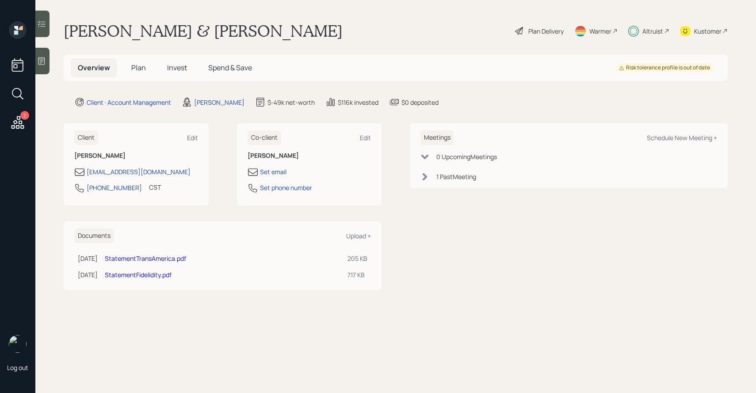 The image size is (756, 393). Describe the element at coordinates (265, 138) in the screenshot. I see `h6: Co-client` at that location.